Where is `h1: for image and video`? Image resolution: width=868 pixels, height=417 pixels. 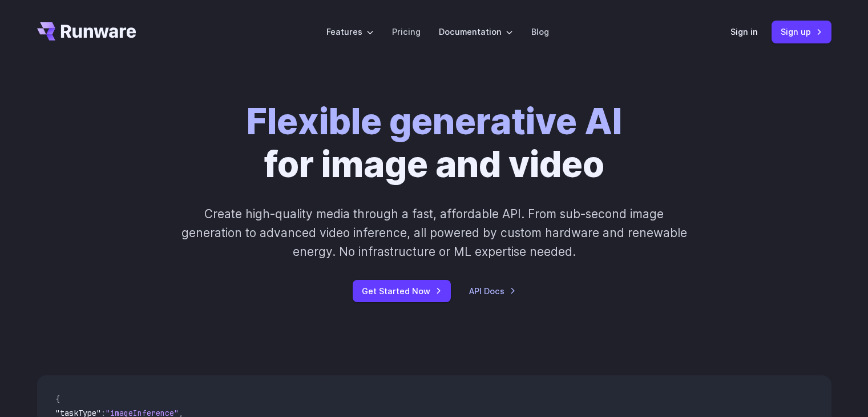
h1: for image and video is located at coordinates (434, 143).